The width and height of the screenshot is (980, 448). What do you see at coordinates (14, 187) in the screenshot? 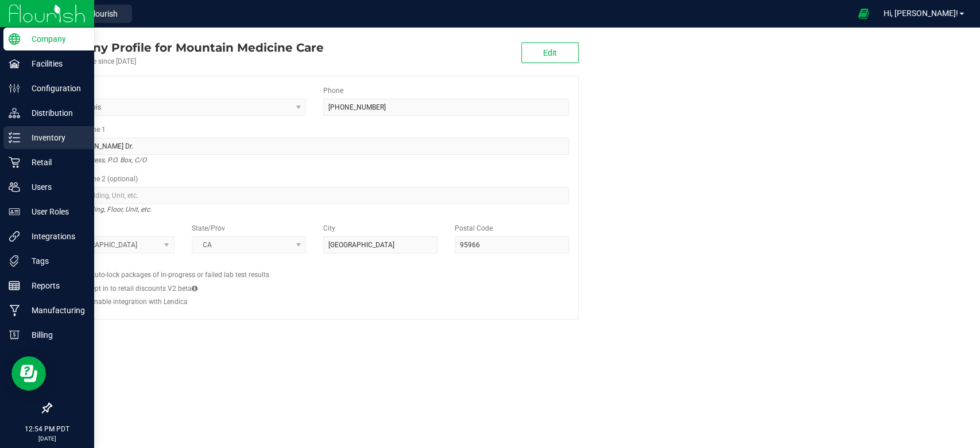
I see `inline-svg: Users` at bounding box center [14, 187].